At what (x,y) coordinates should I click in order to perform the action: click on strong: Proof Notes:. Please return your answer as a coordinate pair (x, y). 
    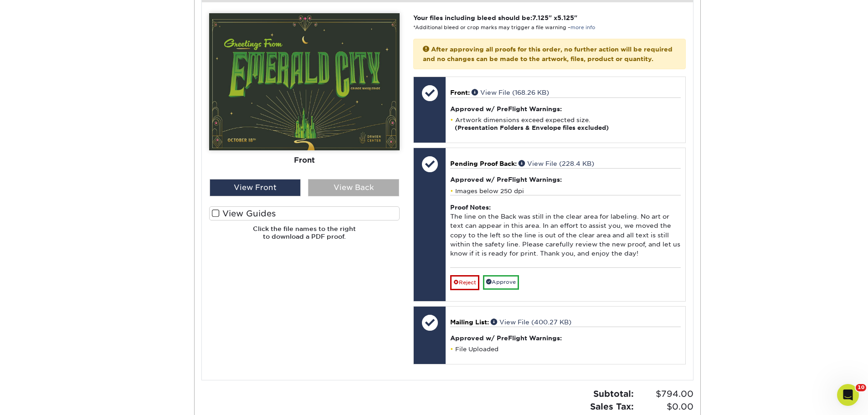
    Looking at the image, I should click on (470, 208).